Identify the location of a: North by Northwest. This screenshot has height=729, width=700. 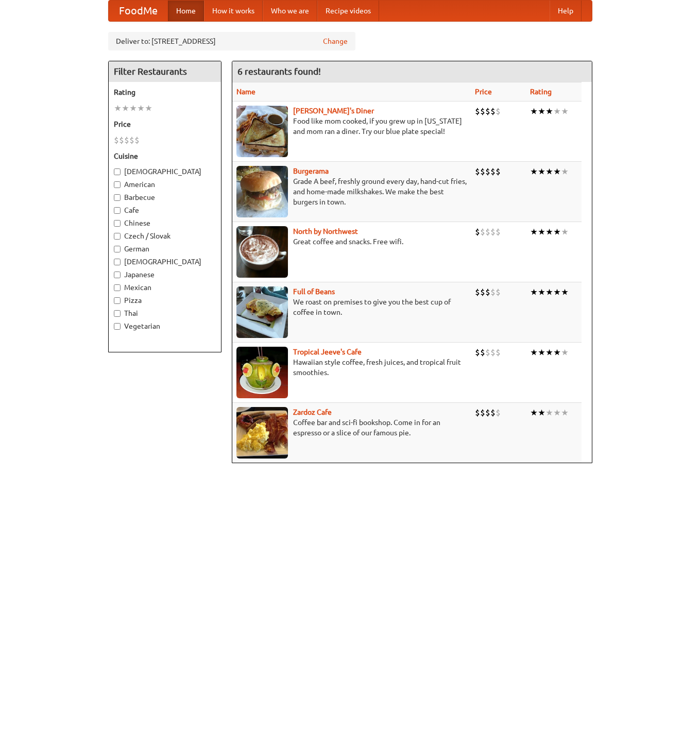
(325, 231).